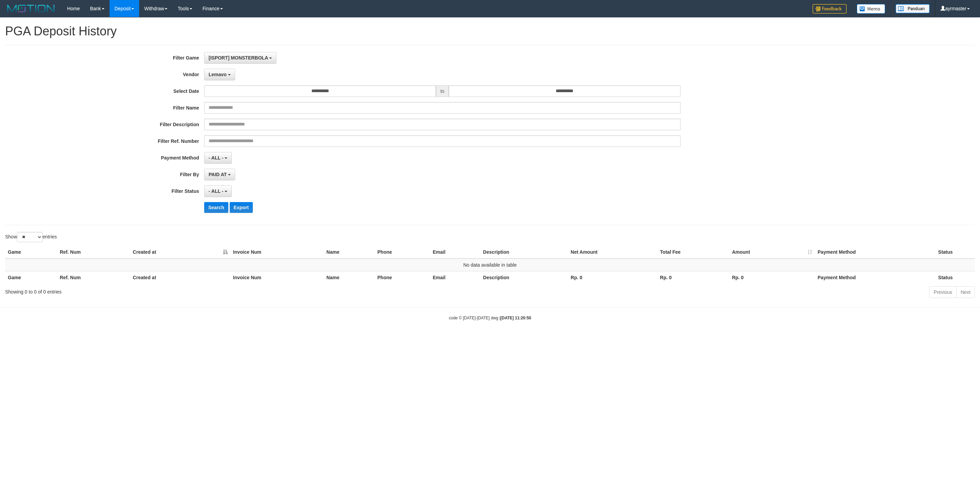 This screenshot has height=486, width=980. What do you see at coordinates (943, 292) in the screenshot?
I see `a: Previous` at bounding box center [943, 292].